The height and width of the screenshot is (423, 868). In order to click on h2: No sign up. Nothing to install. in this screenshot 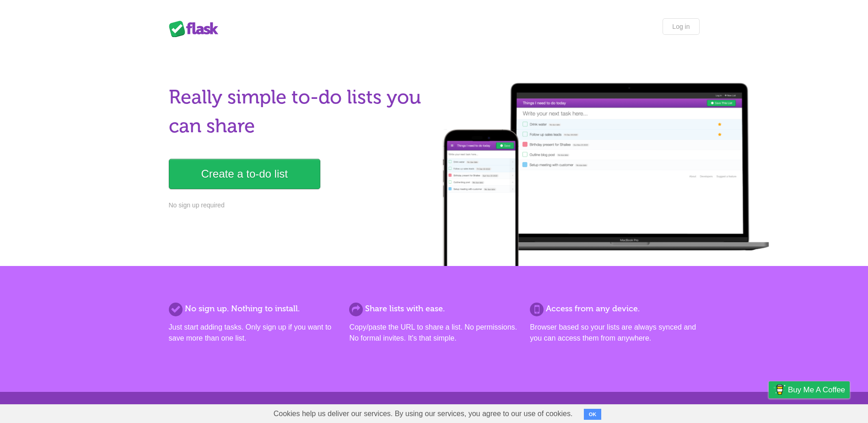, I will do `click(253, 308)`.